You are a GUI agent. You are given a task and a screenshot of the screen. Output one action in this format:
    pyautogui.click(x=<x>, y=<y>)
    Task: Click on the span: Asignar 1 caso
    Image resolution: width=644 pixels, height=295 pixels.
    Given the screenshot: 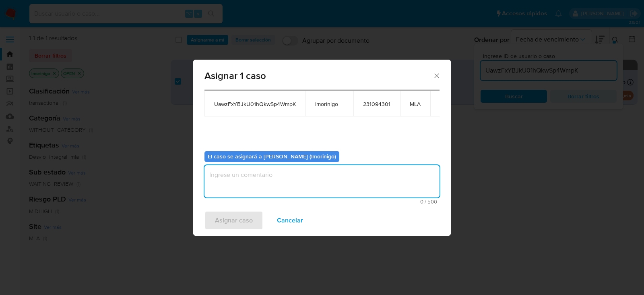 What is the action you would take?
    pyautogui.click(x=318, y=75)
    